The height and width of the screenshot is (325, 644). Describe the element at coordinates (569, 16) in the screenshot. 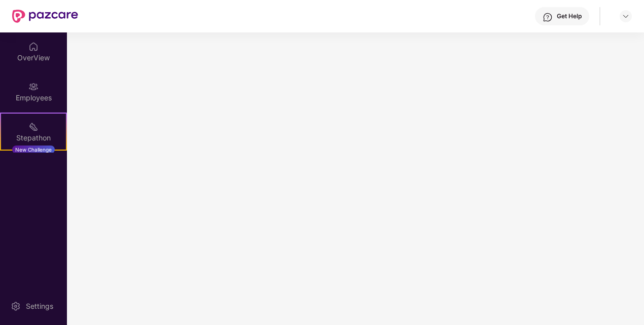

I see `div: Get Help` at that location.